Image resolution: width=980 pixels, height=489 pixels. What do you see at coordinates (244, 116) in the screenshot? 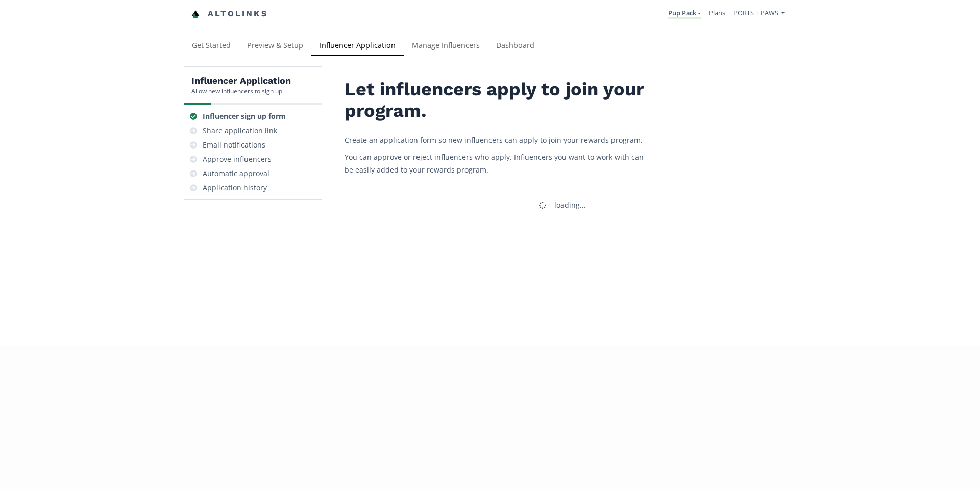
I see `div: Influencer sign up form` at bounding box center [244, 116].